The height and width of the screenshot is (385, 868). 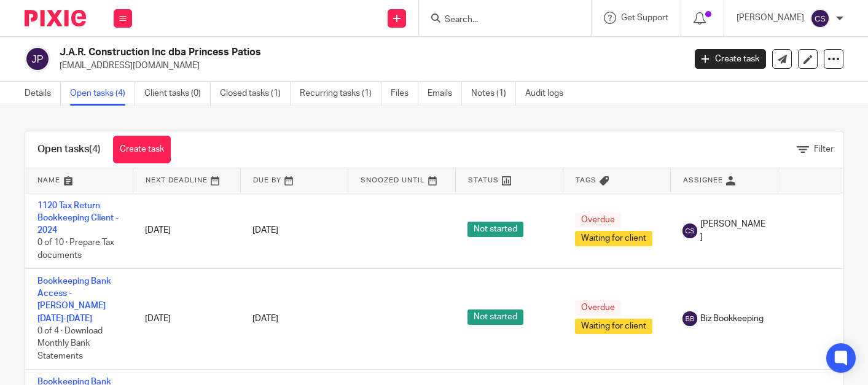 What do you see at coordinates (586, 180) in the screenshot?
I see `span: Tags` at bounding box center [586, 180].